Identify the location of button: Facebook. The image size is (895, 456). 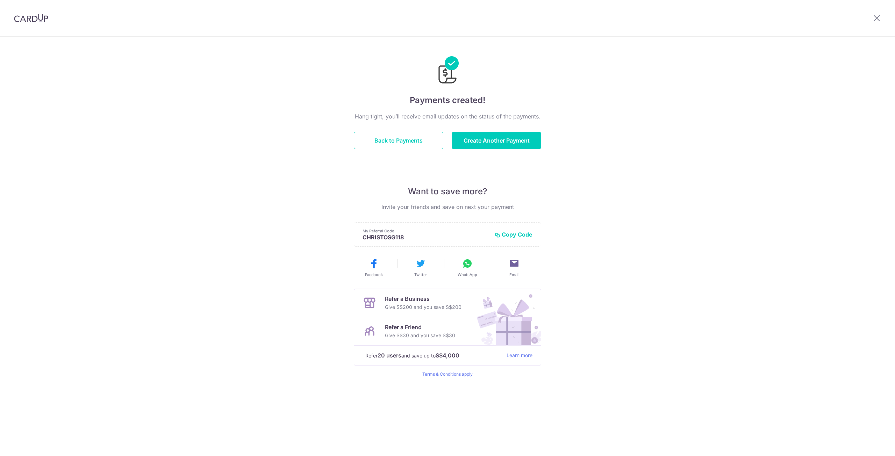
(374, 268).